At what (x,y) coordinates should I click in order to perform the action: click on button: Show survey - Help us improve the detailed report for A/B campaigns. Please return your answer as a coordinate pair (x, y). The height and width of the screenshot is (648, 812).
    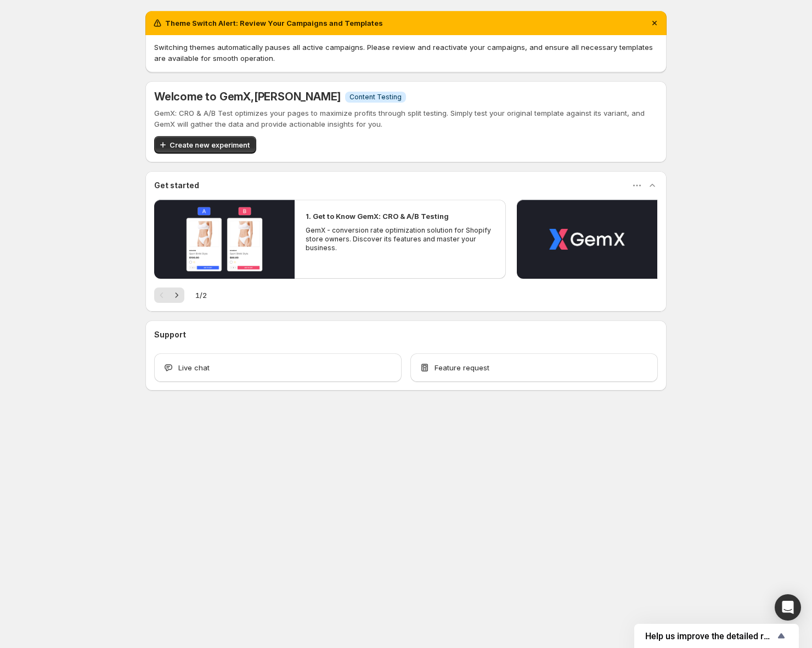
    Looking at the image, I should click on (716, 636).